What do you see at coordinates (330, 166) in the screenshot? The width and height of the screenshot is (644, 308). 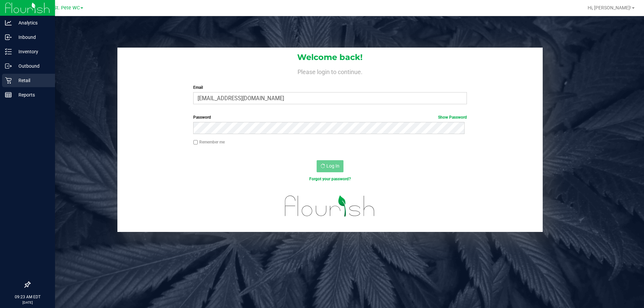 I see `button: Log In` at bounding box center [330, 166].